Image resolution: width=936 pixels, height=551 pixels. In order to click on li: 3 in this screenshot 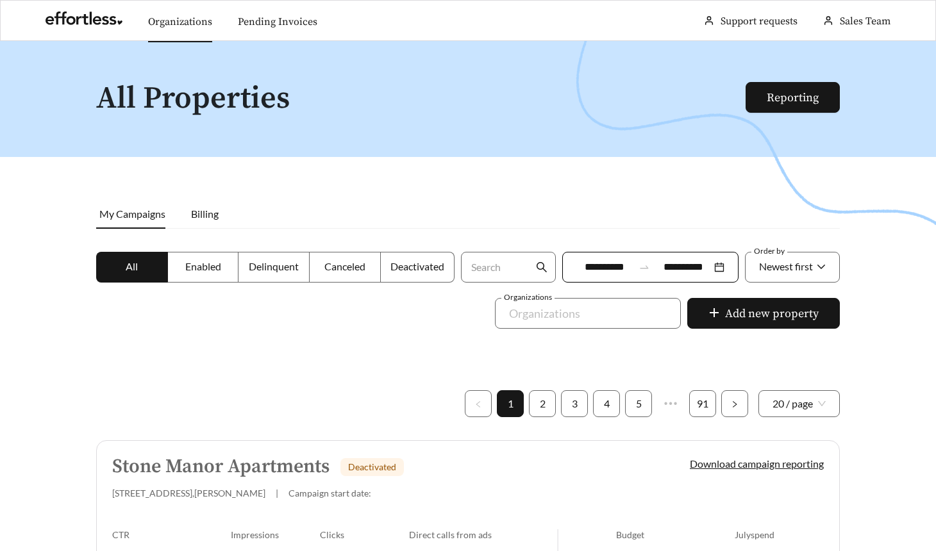, I will do `click(575, 404)`.